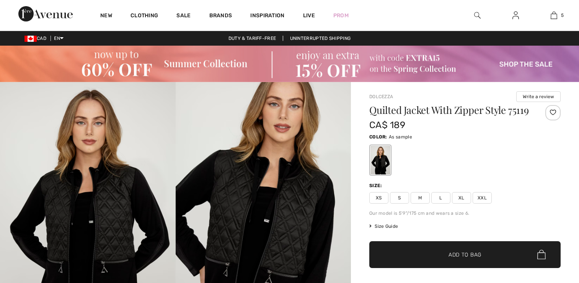 Image resolution: width=579 pixels, height=283 pixels. What do you see at coordinates (183, 16) in the screenshot?
I see `a: Sale` at bounding box center [183, 16].